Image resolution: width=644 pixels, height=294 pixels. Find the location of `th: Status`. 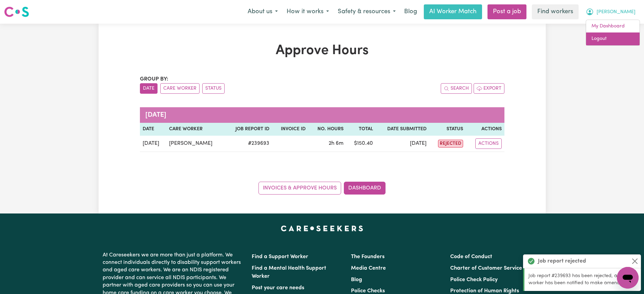

th: Status is located at coordinates (447, 130).